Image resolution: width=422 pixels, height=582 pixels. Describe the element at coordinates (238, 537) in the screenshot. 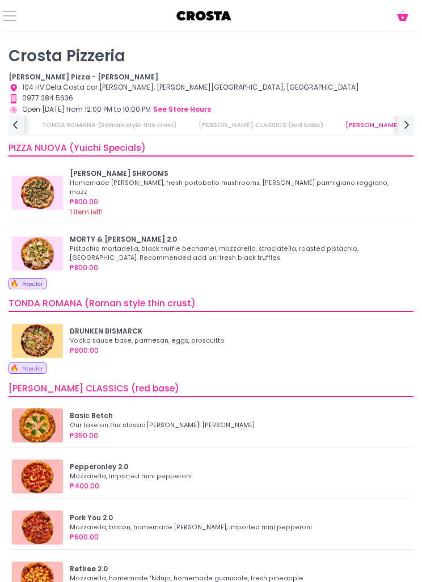

I see `div: ₱600.00` at that location.